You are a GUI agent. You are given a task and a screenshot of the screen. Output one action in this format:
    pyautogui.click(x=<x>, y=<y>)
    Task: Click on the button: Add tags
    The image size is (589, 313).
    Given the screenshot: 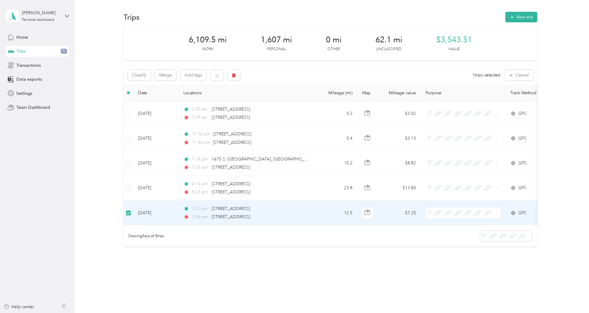 What is the action you would take?
    pyautogui.click(x=193, y=75)
    